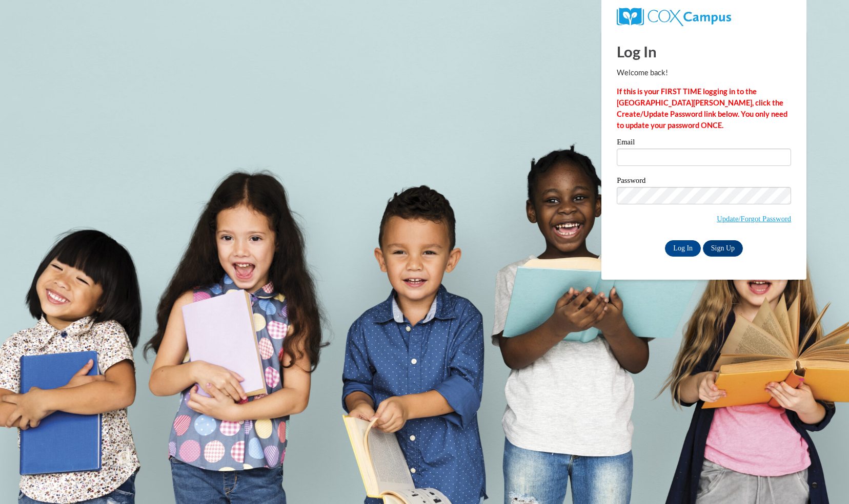  Describe the element at coordinates (704, 144) in the screenshot. I see `label: Email` at that location.